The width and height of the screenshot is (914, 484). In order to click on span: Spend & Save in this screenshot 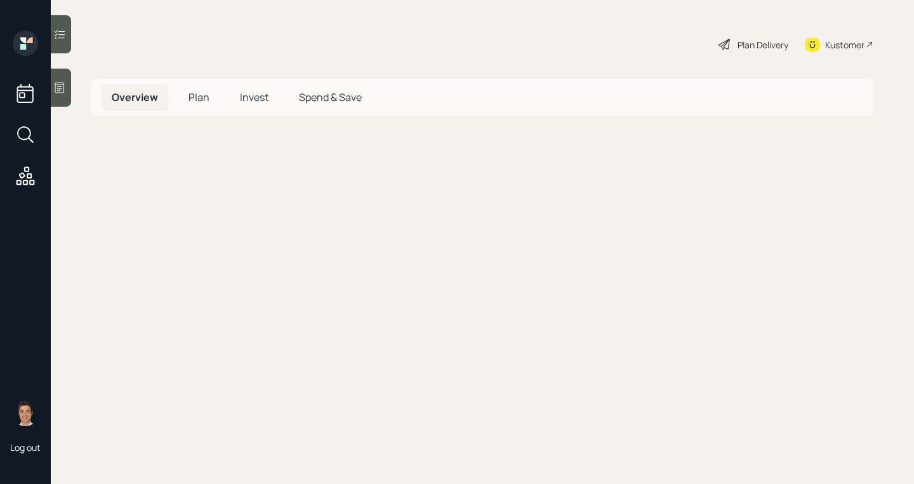, I will do `click(330, 97)`.